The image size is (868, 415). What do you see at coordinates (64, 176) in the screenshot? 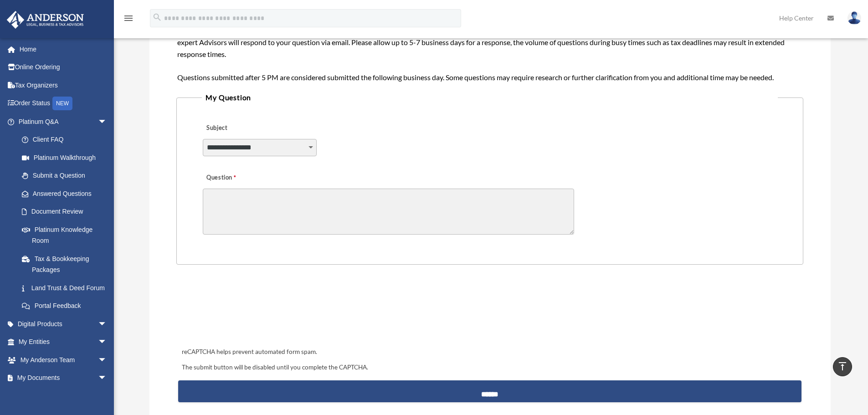
I see `a: Submit a Question` at bounding box center [64, 176].